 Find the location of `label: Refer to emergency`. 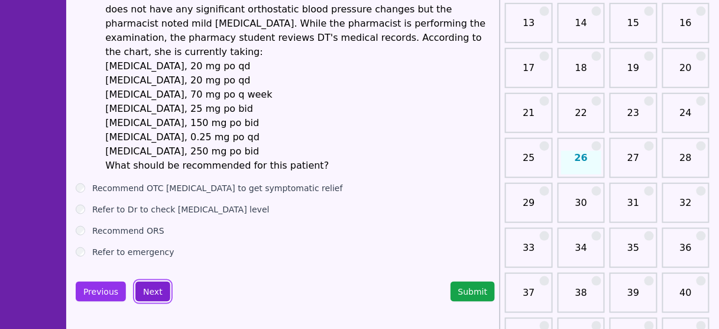

label: Refer to emergency is located at coordinates (133, 252).